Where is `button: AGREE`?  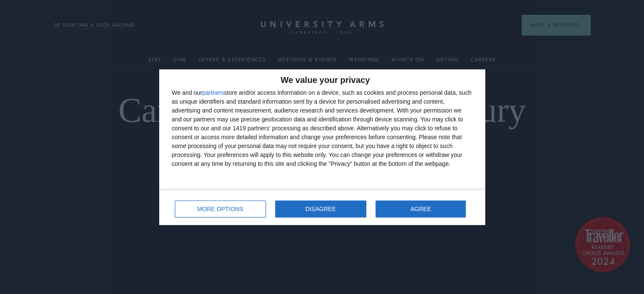 button: AGREE is located at coordinates (421, 209).